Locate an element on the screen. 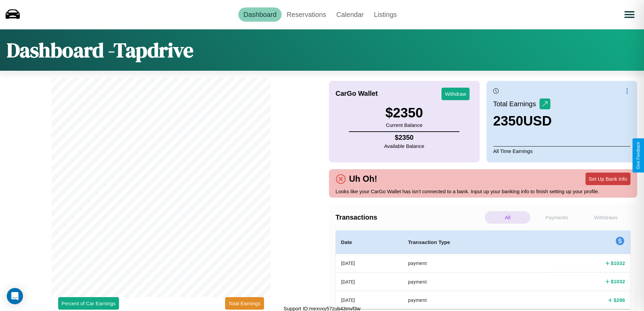  button: Withdraw is located at coordinates (455, 94).